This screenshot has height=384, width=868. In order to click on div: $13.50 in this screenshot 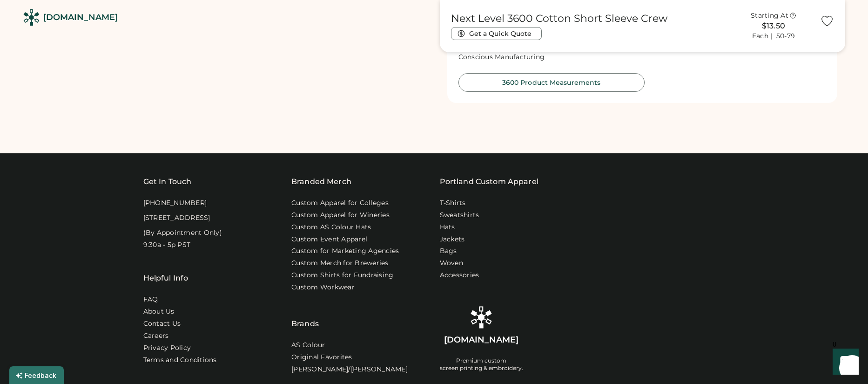, I will do `click(773, 26)`.